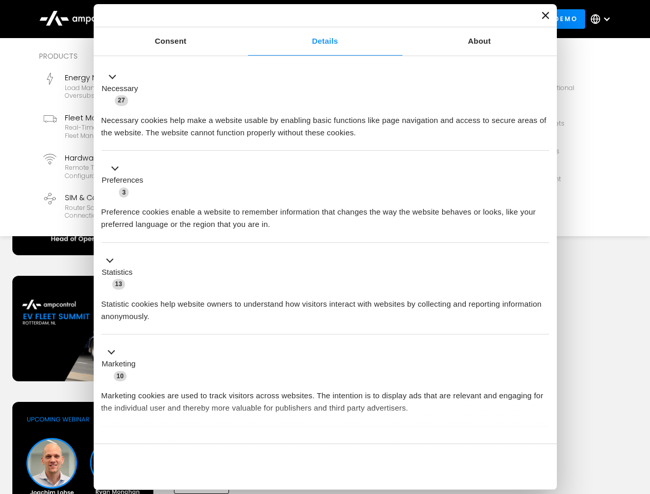 The image size is (650, 494). I want to click on div: Load management, cost optimization, oversubscription, so click(132, 92).